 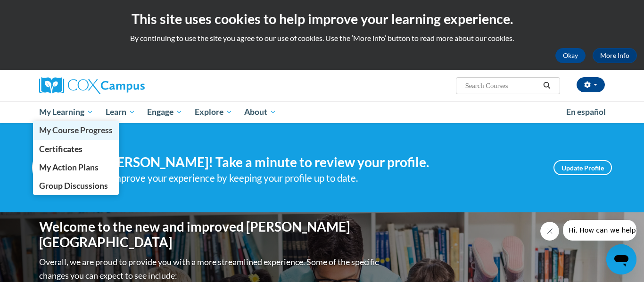 I want to click on a: My Learning, so click(x=66, y=112).